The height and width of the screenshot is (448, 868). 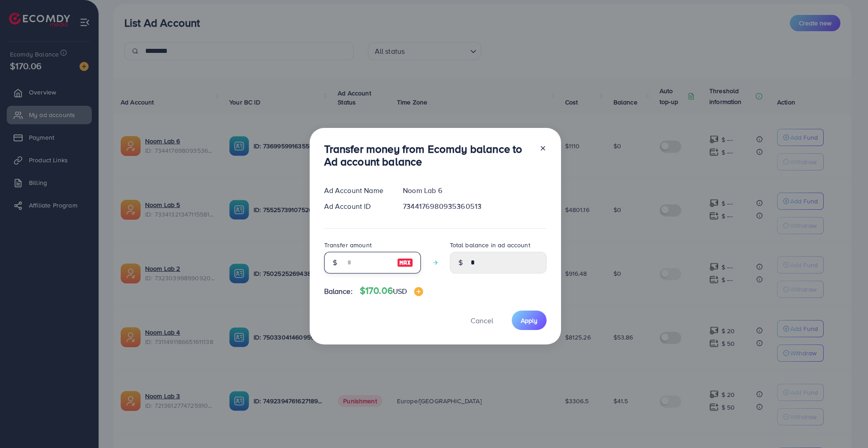 I want to click on div: Noom Lab 6, so click(x=474, y=190).